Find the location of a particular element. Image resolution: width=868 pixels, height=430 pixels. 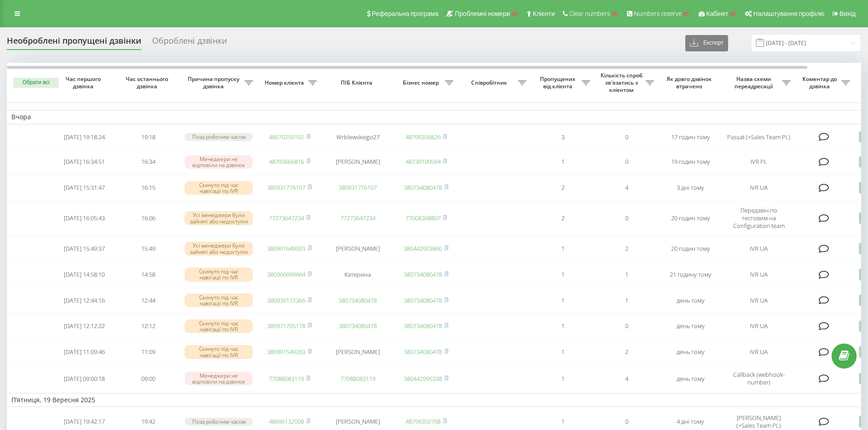

td: 16:34 is located at coordinates (148, 162).